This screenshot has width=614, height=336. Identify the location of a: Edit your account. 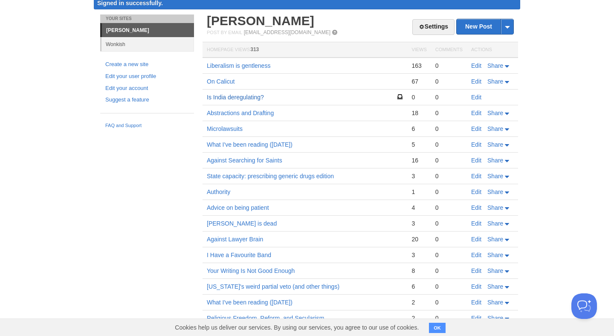
(147, 88).